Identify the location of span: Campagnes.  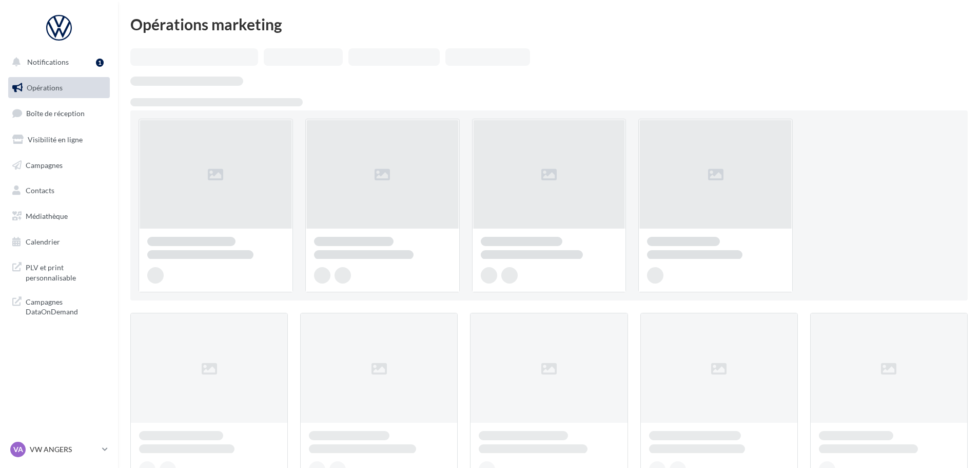
(44, 164).